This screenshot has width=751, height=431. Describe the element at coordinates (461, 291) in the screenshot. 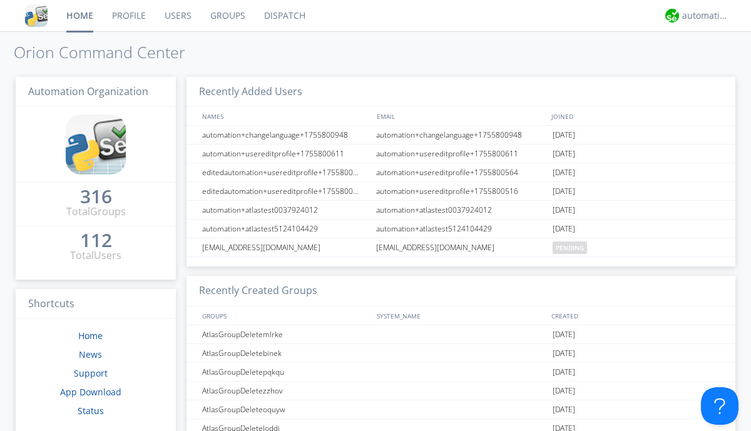

I see `h3: Recently Created Groups` at that location.